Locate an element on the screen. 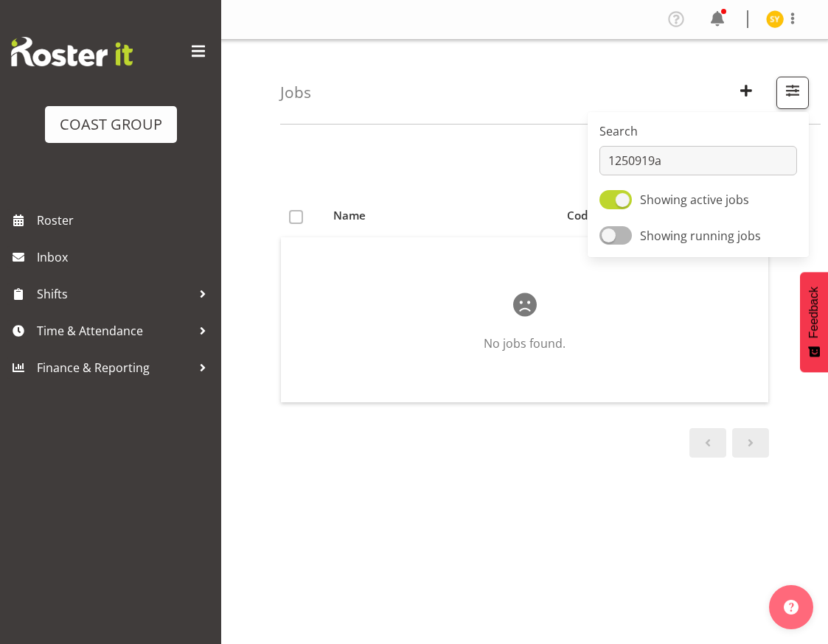 The width and height of the screenshot is (828, 644). span: Shifts is located at coordinates (115, 294).